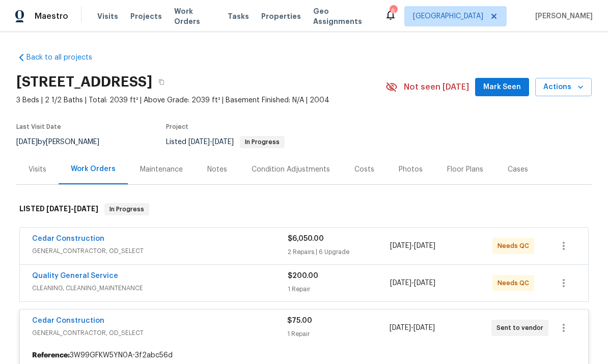 The height and width of the screenshot is (364, 608). I want to click on button: Mark Seen, so click(502, 87).